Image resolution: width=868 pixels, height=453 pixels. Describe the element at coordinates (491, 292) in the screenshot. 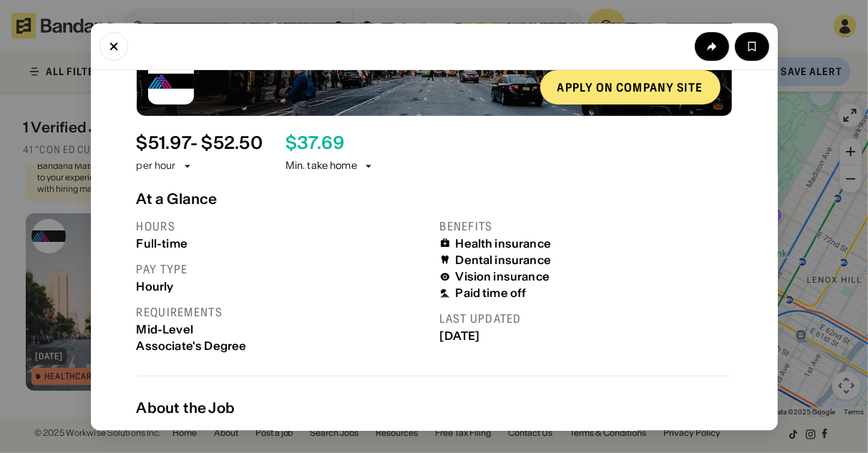

I see `div: Paid time off` at that location.